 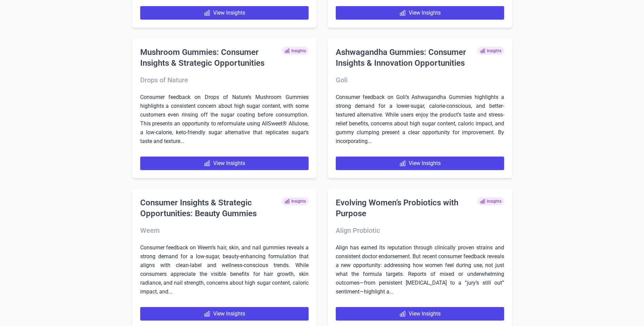 What do you see at coordinates (211, 208) in the screenshot?
I see `h2: Consumer Insights & Strategic Opportunities: Beauty Gummies` at bounding box center [211, 208].